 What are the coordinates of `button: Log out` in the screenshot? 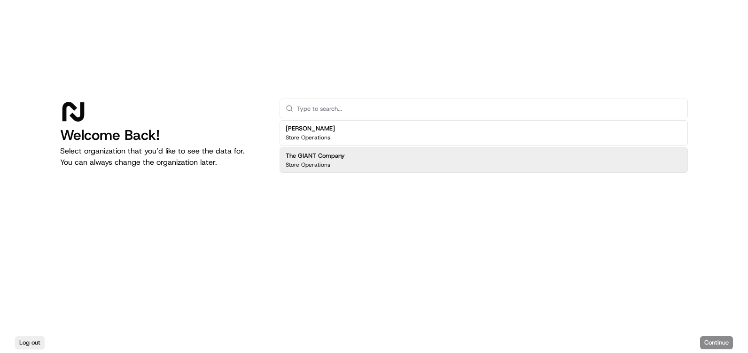 It's located at (30, 343).